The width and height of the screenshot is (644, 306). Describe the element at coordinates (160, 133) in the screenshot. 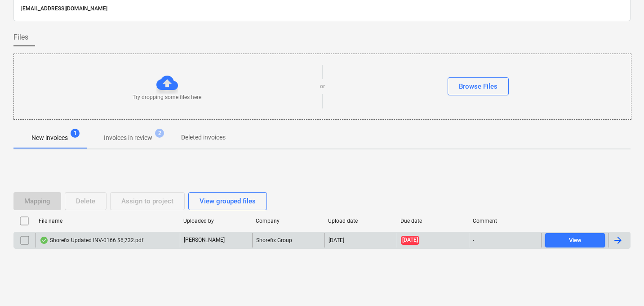

I see `span: 2` at that location.